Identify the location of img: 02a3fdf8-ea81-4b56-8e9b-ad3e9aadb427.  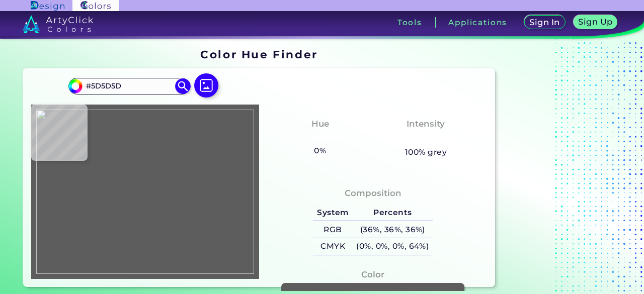
(145, 192).